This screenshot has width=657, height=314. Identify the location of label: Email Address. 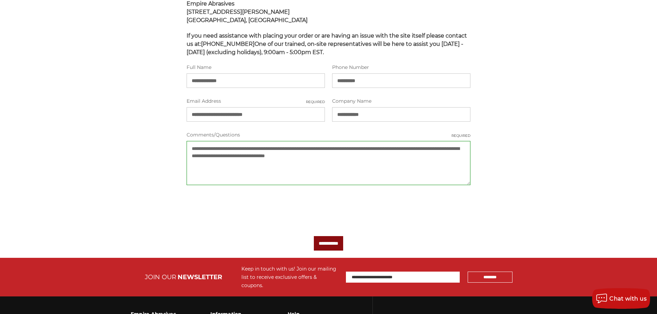
(256, 101).